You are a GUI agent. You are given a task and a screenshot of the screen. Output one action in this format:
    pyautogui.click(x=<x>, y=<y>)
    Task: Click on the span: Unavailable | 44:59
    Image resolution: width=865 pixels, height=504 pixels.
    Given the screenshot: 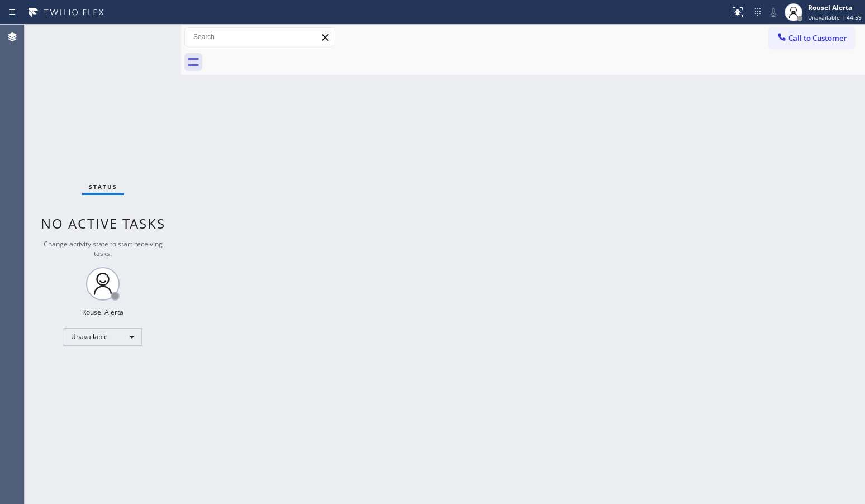 What is the action you would take?
    pyautogui.click(x=835, y=17)
    